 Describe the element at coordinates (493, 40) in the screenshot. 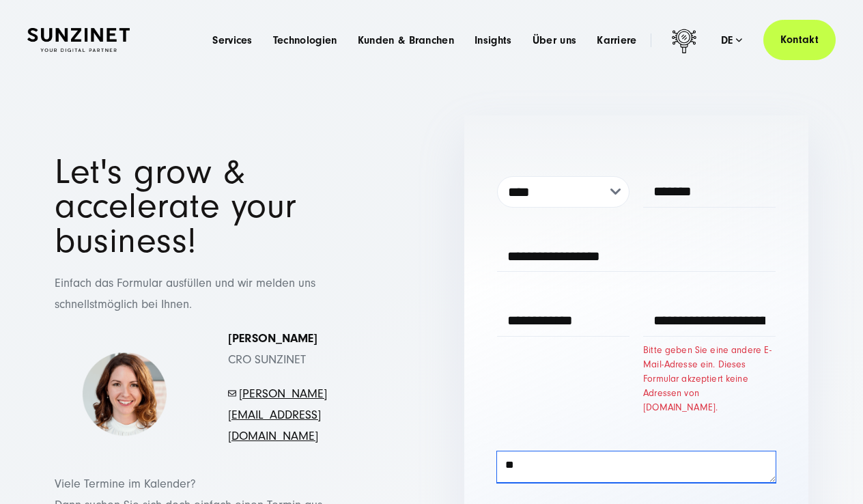

I see `a: Insights` at that location.